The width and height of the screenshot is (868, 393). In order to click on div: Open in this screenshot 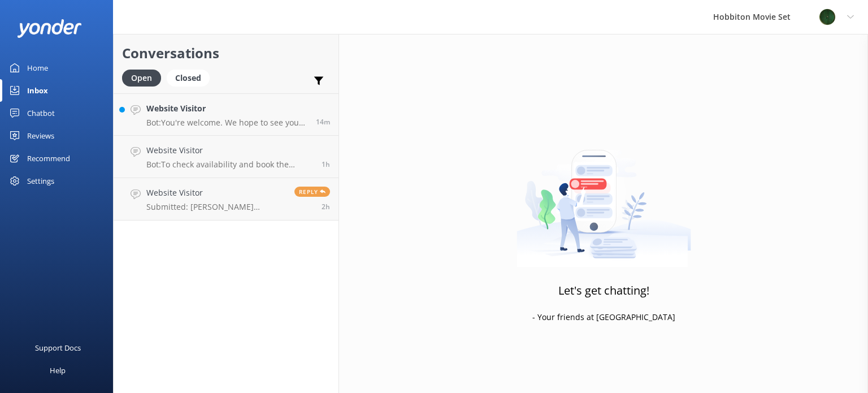, I will do `click(141, 78)`.